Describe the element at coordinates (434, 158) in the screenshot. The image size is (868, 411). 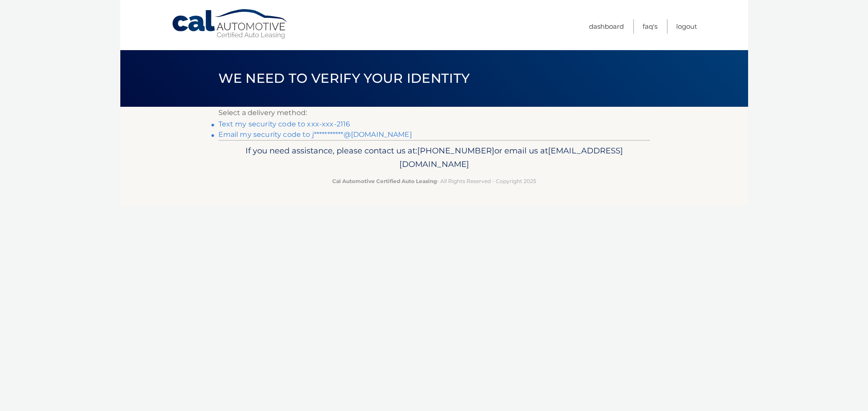
I see `p: If you need assistance, please contact us at: or email us at` at that location.